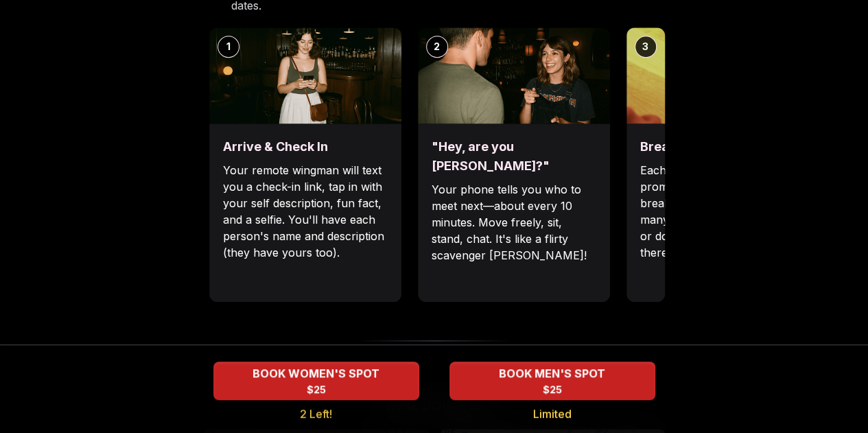 This screenshot has height=433, width=868. What do you see at coordinates (305, 76) in the screenshot?
I see `img: Arrive & Check In` at bounding box center [305, 76].